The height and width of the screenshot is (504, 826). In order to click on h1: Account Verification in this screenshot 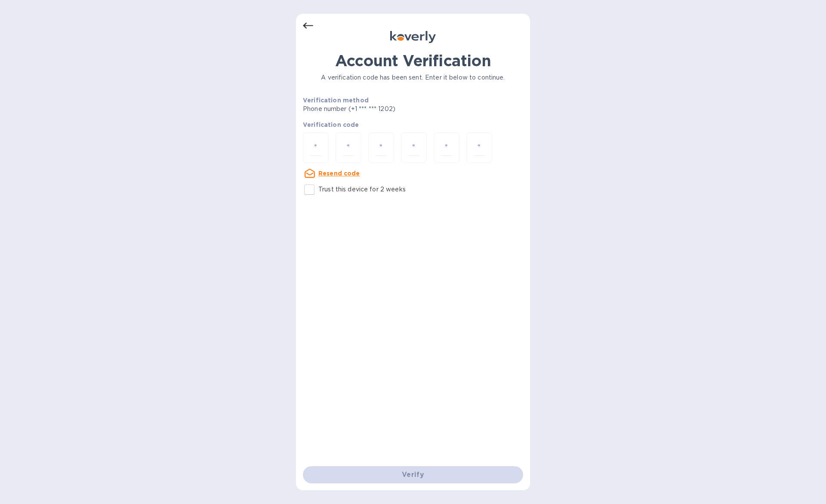, I will do `click(413, 60)`.